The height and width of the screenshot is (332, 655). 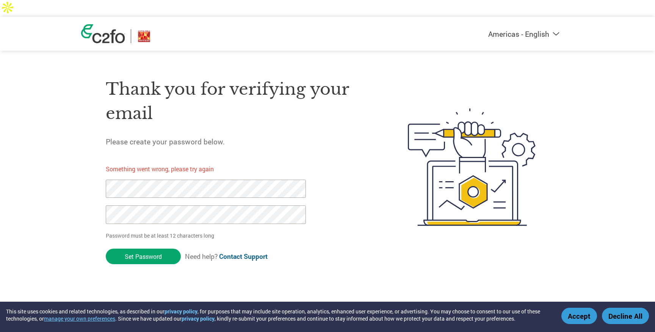 I want to click on button: manage your own preferences, so click(x=80, y=318).